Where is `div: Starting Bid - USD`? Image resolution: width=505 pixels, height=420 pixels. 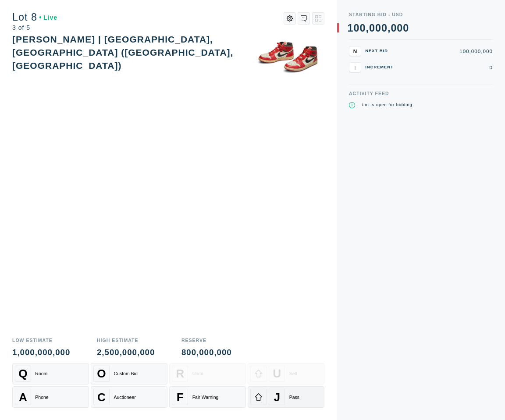 div: Starting Bid - USD is located at coordinates (421, 15).